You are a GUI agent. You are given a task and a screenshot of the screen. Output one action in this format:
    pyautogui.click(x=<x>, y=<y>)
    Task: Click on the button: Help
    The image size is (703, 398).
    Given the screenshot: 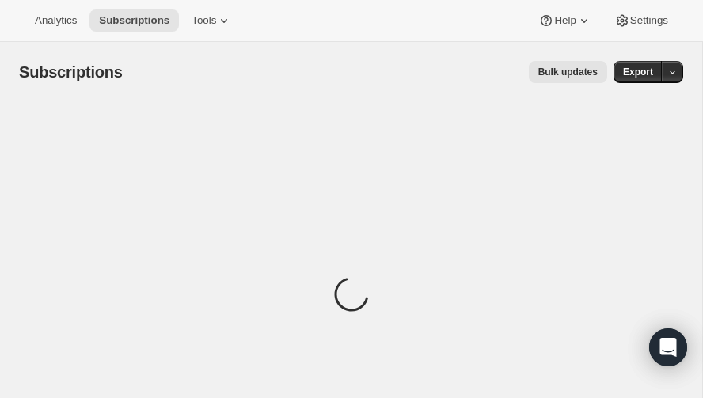 What is the action you would take?
    pyautogui.click(x=564, y=21)
    